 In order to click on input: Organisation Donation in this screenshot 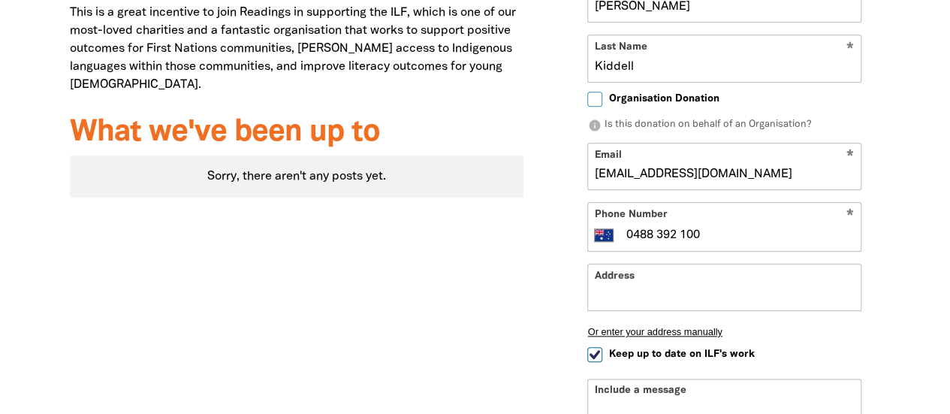, I will do `click(595, 99)`.